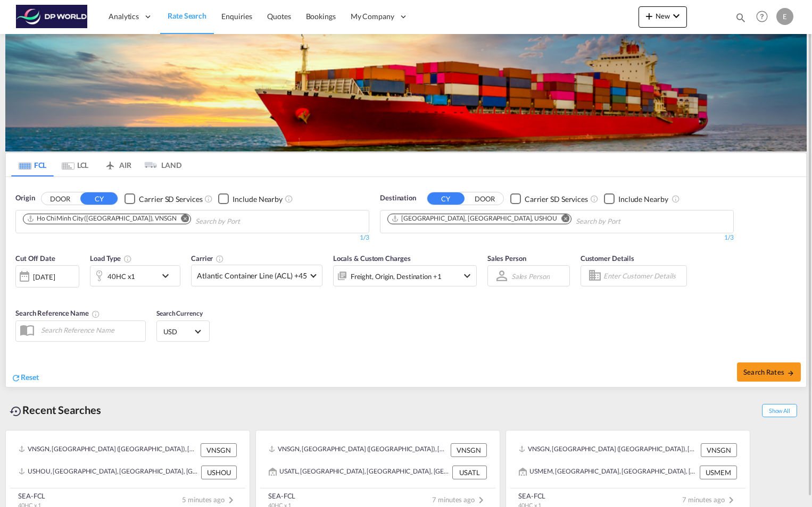  Describe the element at coordinates (372, 259) in the screenshot. I see `span: Locals & Custom Charges` at that location.